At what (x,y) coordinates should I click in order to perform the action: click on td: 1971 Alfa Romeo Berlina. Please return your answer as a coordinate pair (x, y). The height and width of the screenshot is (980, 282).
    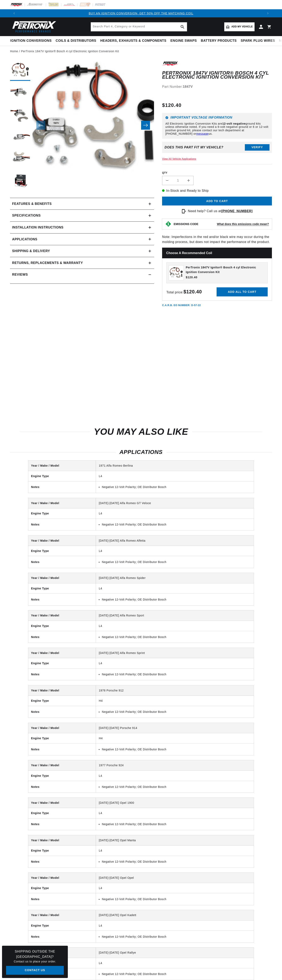
    Looking at the image, I should click on (175, 466).